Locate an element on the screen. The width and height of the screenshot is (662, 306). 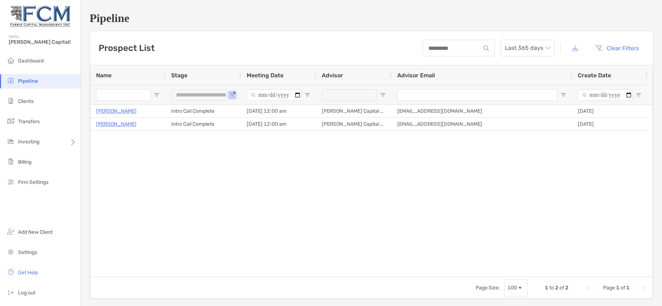
span: Get Help is located at coordinates (28, 272).